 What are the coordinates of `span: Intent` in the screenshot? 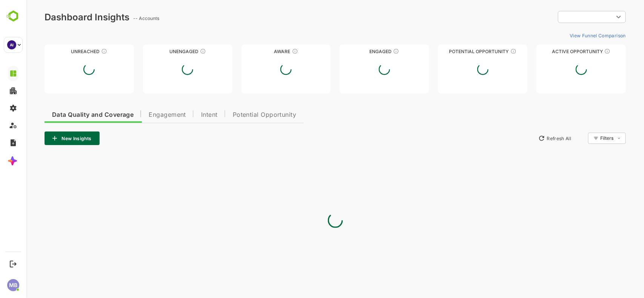 It's located at (183, 115).